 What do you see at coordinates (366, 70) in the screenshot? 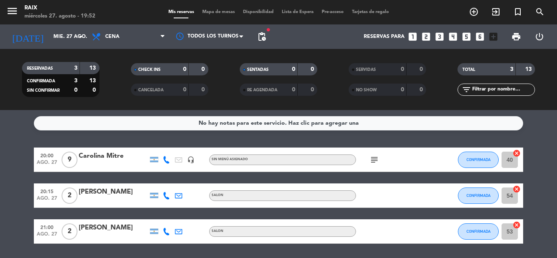
I see `span: SERVIDAS` at bounding box center [366, 70].